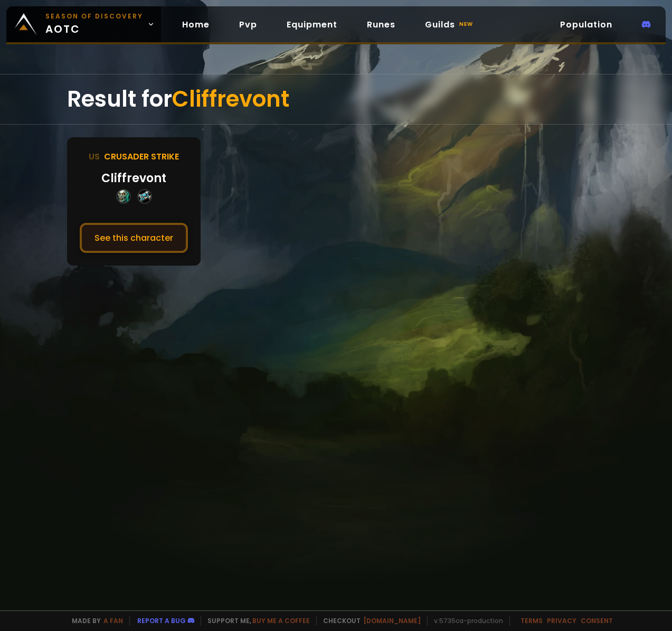 The image size is (672, 631). What do you see at coordinates (255, 621) in the screenshot?
I see `span: Support me,` at bounding box center [255, 621].